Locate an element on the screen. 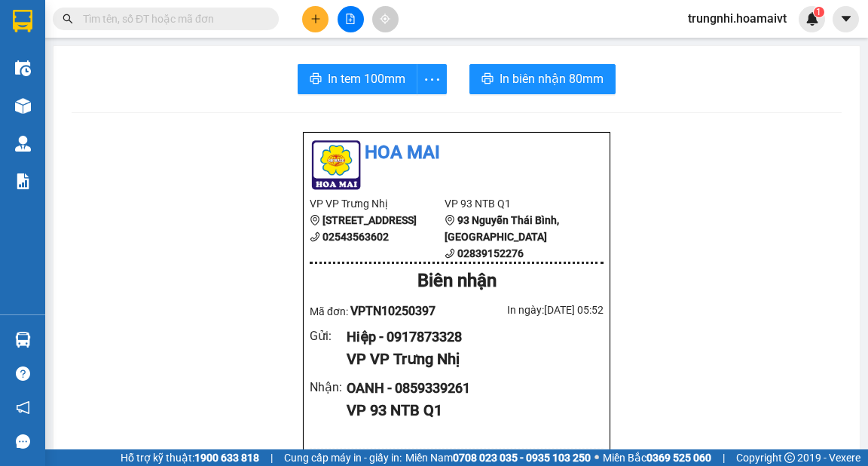 This screenshot has height=466, width=868. span: aim is located at coordinates (385, 19).